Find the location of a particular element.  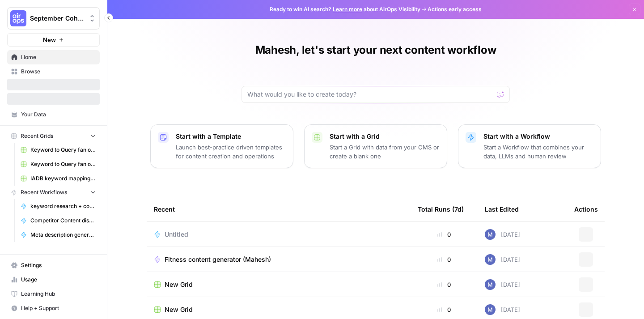

p: Start with a Template is located at coordinates (231, 137).